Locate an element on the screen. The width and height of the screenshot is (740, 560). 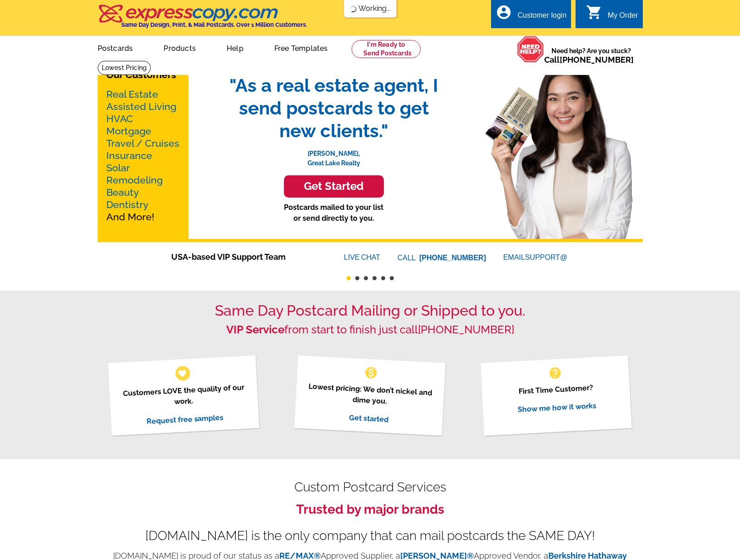
button: 1 of 6 is located at coordinates (348, 278).